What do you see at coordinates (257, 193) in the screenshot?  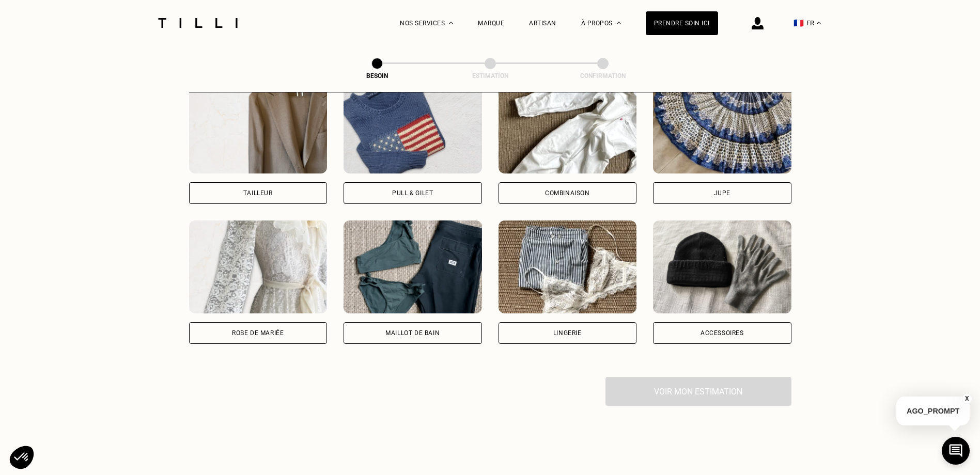 I see `div: Tailleur` at bounding box center [257, 193].